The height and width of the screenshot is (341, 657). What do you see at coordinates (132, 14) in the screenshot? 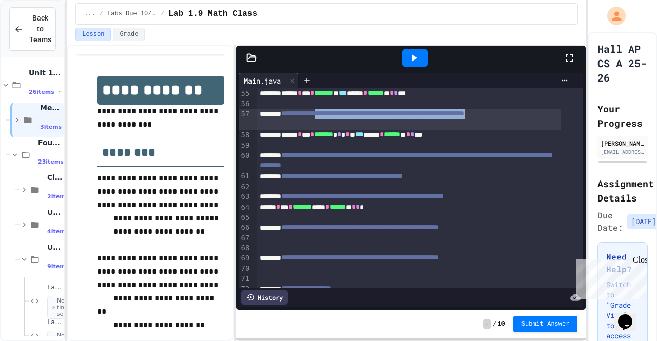
I see `span: Labs Due 10/24` at bounding box center [132, 14].